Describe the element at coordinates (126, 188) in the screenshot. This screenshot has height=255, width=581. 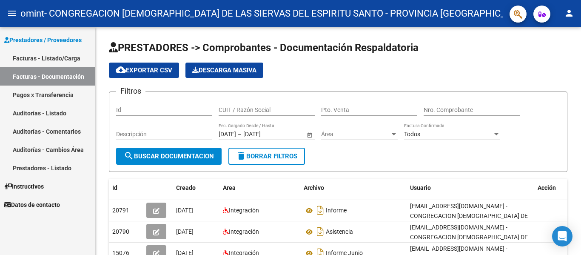
I see `datatable-header-cell: Id` at that location.